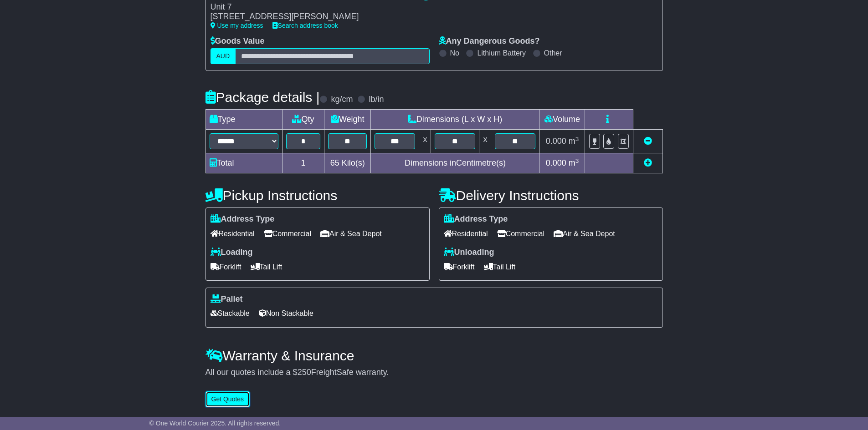  I want to click on td: 1, so click(303, 164).